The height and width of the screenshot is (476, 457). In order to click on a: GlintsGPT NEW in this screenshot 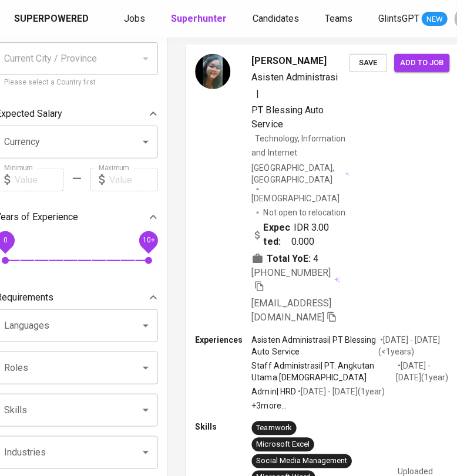, I will do `click(412, 19)`.